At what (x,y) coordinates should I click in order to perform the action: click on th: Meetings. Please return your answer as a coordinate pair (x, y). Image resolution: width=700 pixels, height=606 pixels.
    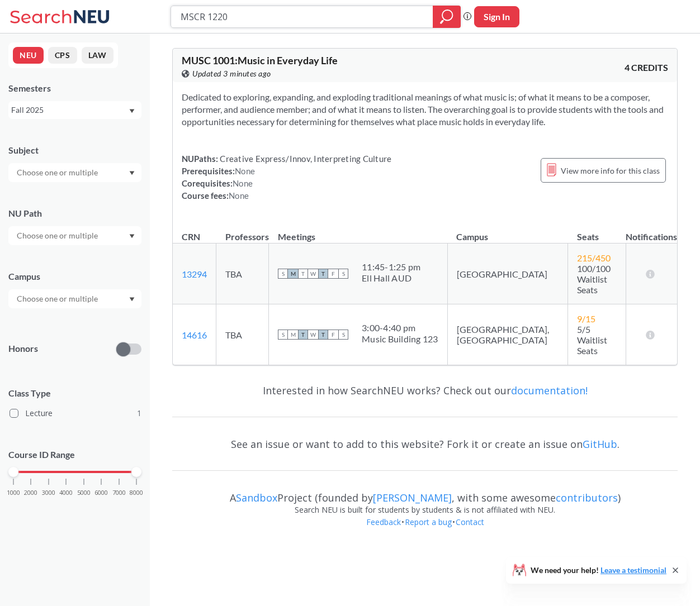
    Looking at the image, I should click on (358, 232).